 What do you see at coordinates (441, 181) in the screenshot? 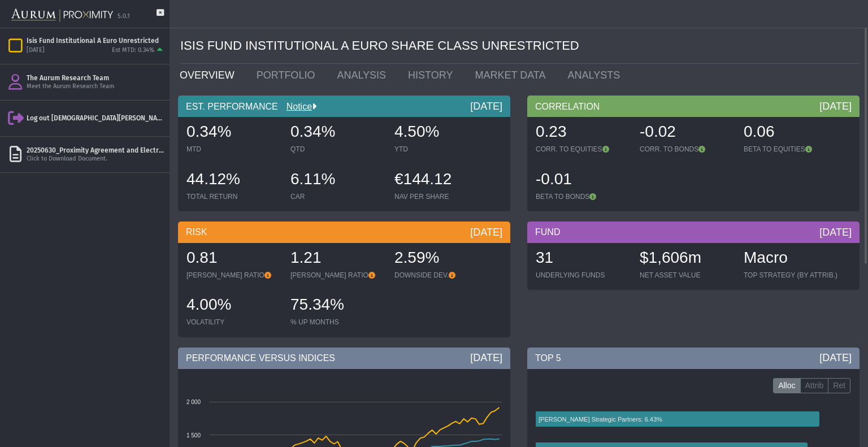
I see `div: €144.12` at bounding box center [441, 181].